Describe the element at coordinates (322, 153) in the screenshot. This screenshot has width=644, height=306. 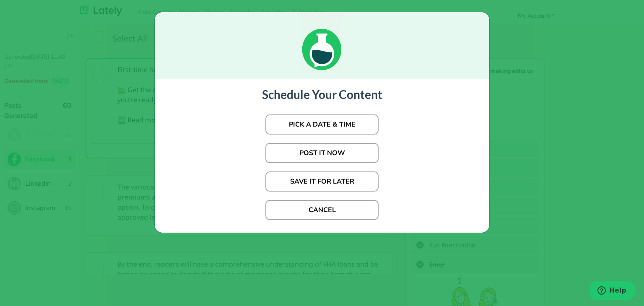
I see `button: POST IT NOW` at that location.